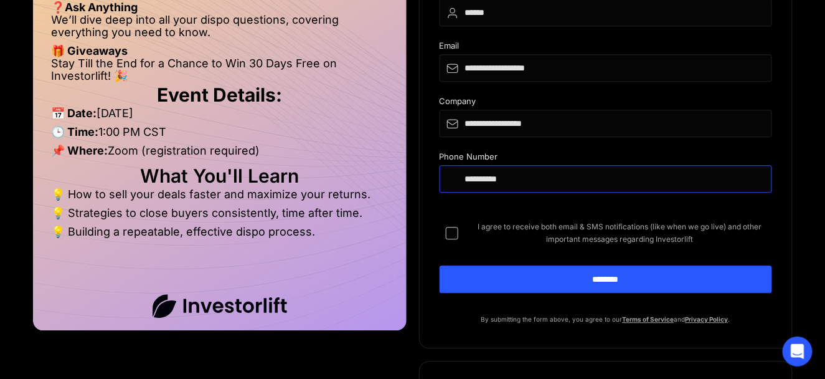 This screenshot has height=379, width=825. I want to click on li: 💡 Strategies to close buyers consistently, time after time., so click(220, 216).